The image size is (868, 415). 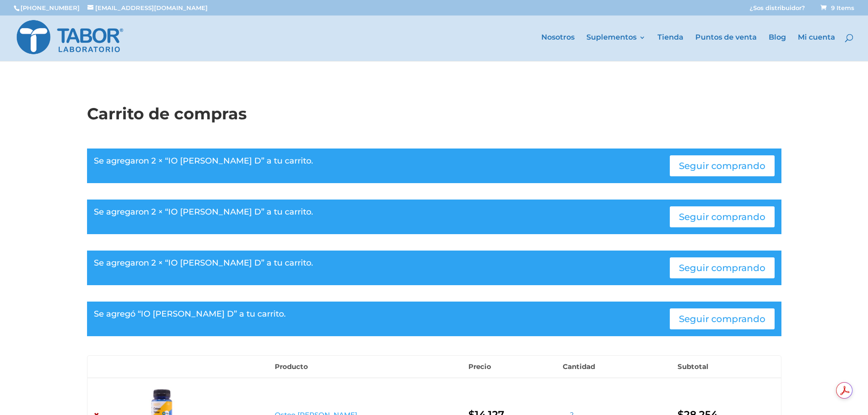 What do you see at coordinates (727, 367) in the screenshot?
I see `th: Subtotal` at bounding box center [727, 367].